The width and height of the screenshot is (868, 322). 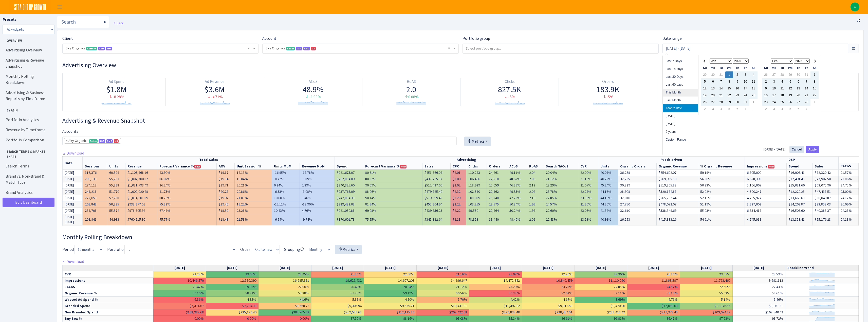 I want to click on td: 4, so click(x=721, y=109).